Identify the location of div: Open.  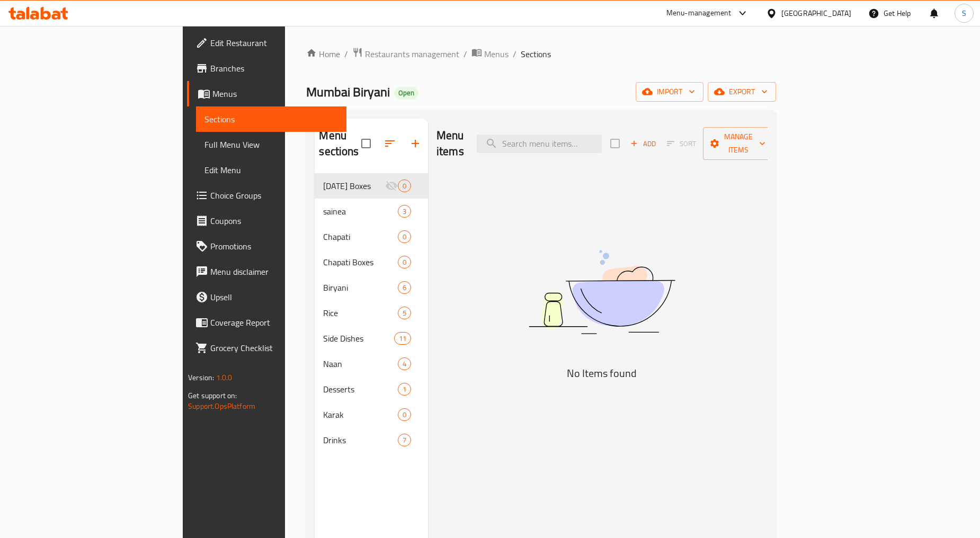
(406, 93).